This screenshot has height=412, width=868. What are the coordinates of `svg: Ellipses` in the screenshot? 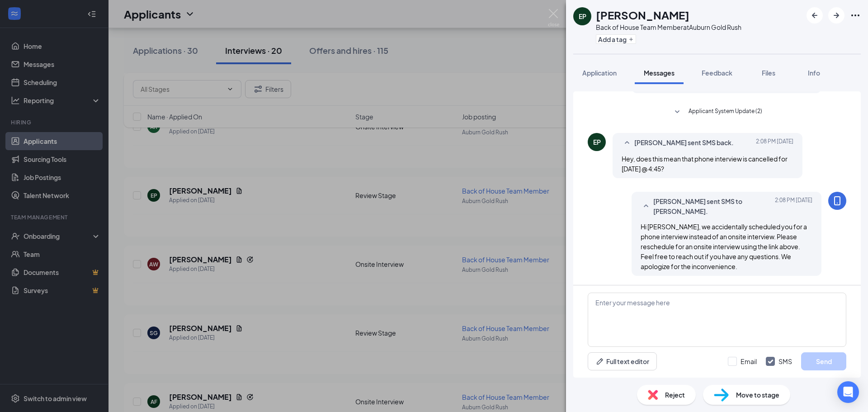 It's located at (855, 16).